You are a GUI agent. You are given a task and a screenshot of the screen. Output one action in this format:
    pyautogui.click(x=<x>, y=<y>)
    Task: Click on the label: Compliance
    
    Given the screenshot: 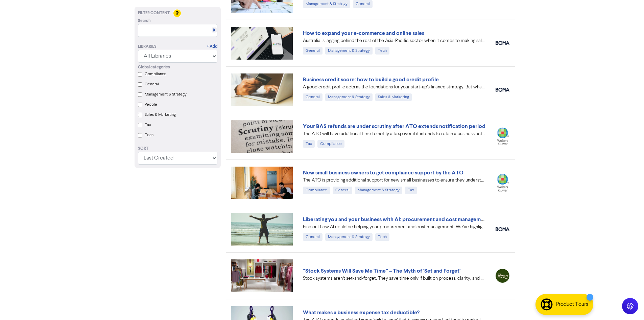 What is the action you would take?
    pyautogui.click(x=155, y=74)
    